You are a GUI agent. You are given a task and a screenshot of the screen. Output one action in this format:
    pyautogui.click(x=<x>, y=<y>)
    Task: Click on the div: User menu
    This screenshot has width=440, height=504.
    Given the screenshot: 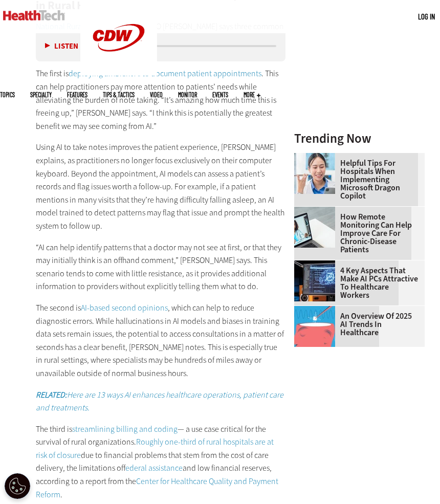 What is the action you would take?
    pyautogui.click(x=426, y=16)
    